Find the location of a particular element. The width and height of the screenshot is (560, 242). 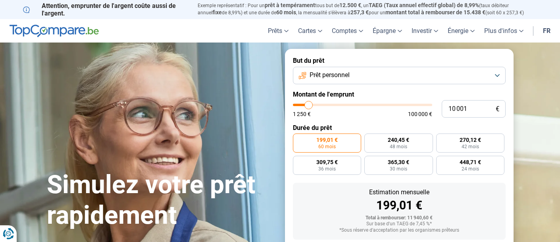

span: 270,12 € is located at coordinates (470, 140).